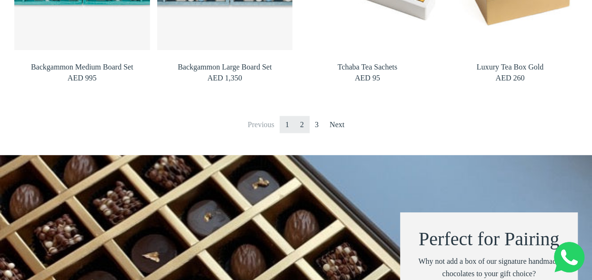 This screenshot has height=280, width=592. I want to click on span: Luxury Tea Box Gold, so click(510, 67).